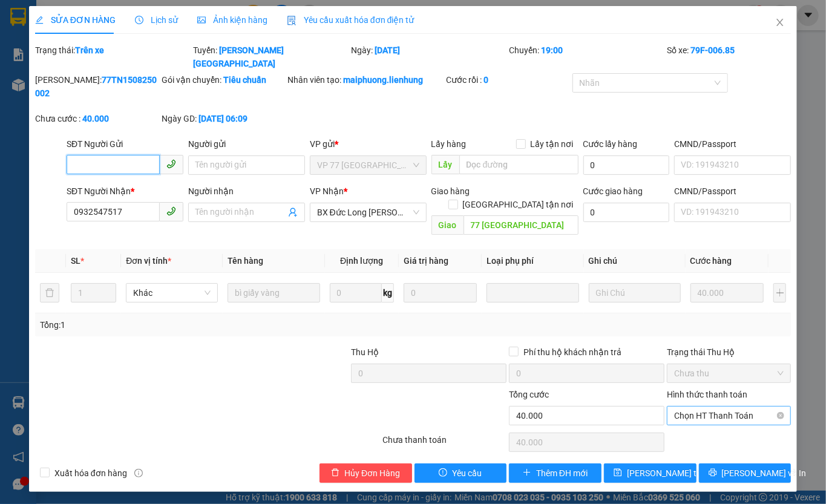 The height and width of the screenshot is (504, 826). Describe the element at coordinates (125, 144) in the screenshot. I see `div: SĐT Người Gửi` at that location.